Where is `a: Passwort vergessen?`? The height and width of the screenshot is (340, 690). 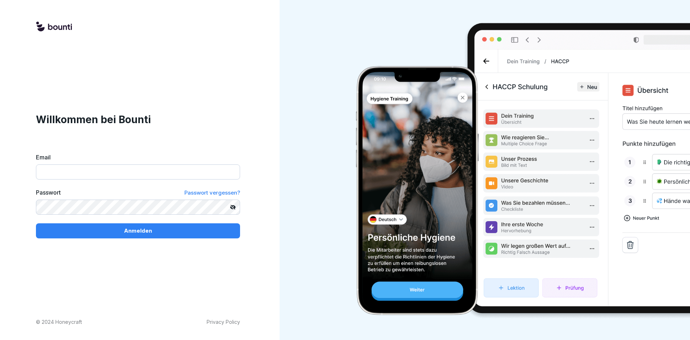 a: Passwort vergessen? is located at coordinates (212, 193).